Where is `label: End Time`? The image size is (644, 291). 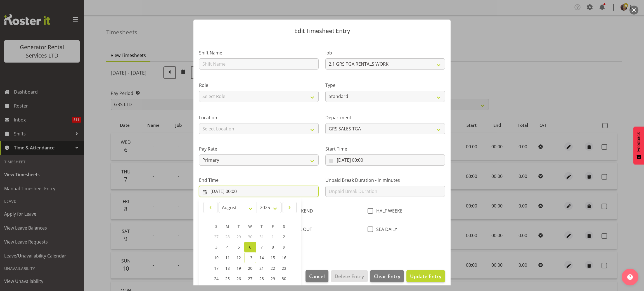 label: End Time is located at coordinates (259, 180).